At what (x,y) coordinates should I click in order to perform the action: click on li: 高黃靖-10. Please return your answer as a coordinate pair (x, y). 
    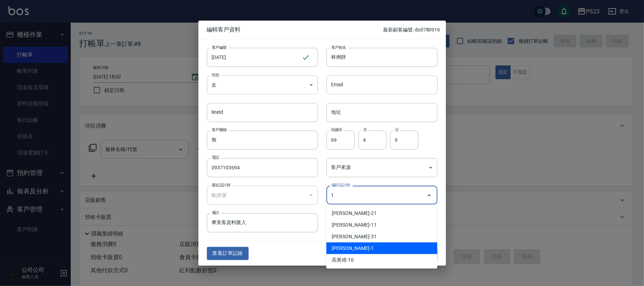
    Looking at the image, I should click on (382, 260).